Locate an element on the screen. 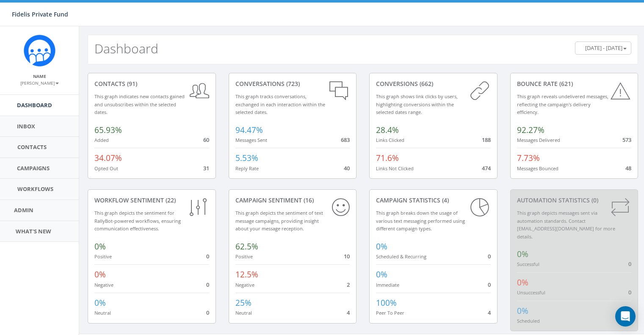 This screenshot has width=644, height=335. small: Messages Sent is located at coordinates (251, 140).